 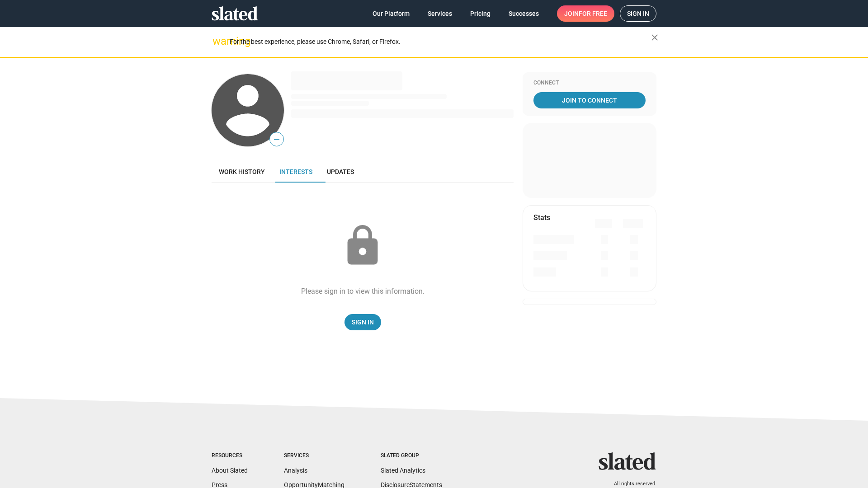 I want to click on a: Analysis, so click(x=296, y=470).